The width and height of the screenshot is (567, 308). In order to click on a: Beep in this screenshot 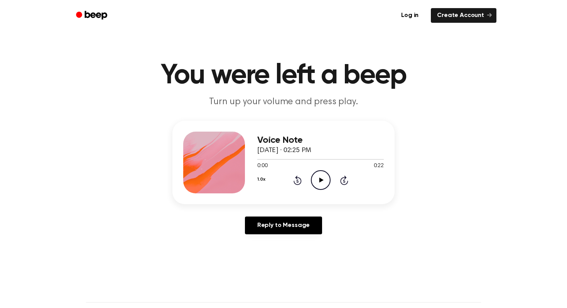, I will do `click(92, 15)`.